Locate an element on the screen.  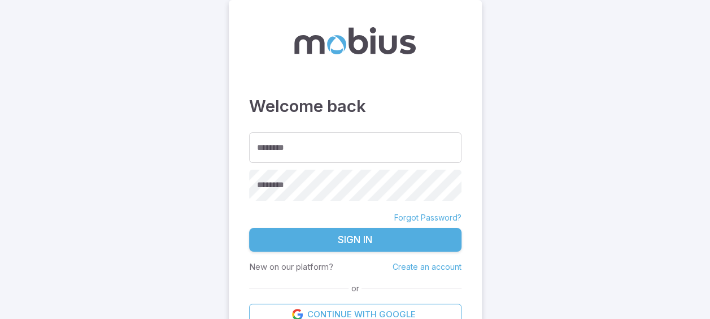
span: or is located at coordinates (355, 288).